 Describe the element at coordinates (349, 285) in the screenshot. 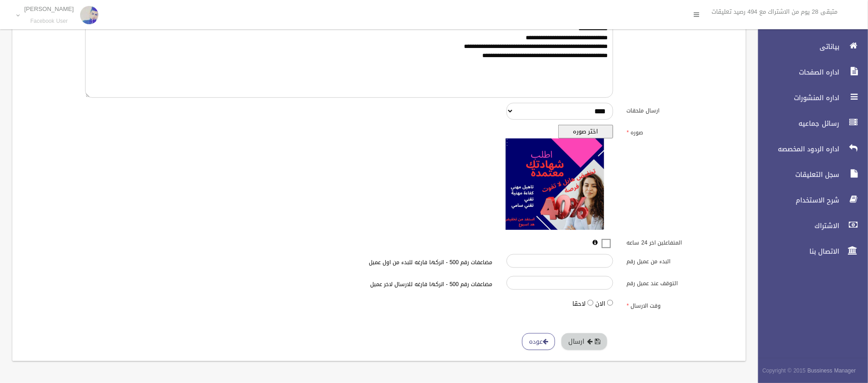

I see `h6: مضاعفات رقم 500 - اتركها فارغه للارسال لاخر عميل` at that location.